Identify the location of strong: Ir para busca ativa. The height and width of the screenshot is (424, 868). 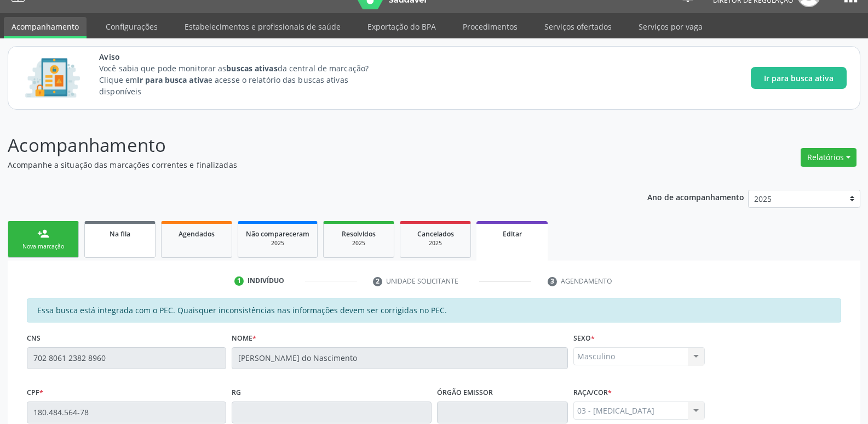
(172, 79).